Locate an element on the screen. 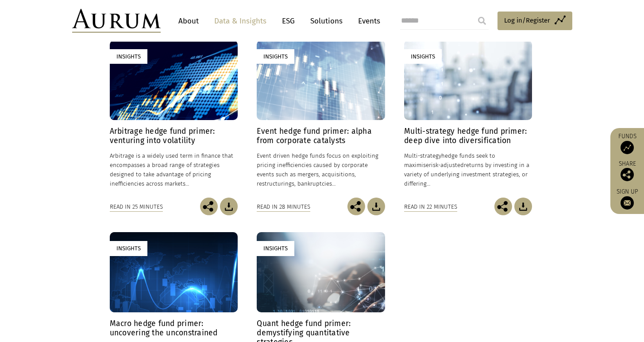 Image resolution: width=644 pixels, height=342 pixels. a: ESG is located at coordinates (288, 21).